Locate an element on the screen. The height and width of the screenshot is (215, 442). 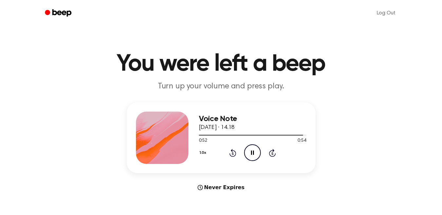
h3: Voice Note is located at coordinates (252, 119).